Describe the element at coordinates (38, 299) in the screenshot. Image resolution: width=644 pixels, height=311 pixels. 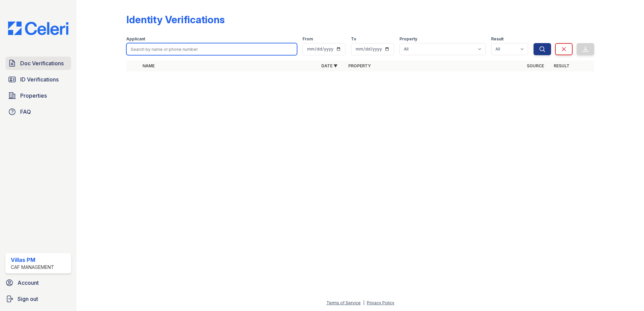
I see `a: Sign out` at that location.